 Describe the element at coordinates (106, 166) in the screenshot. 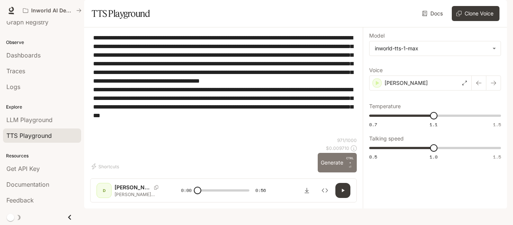

I see `button: Shortcuts` at that location.